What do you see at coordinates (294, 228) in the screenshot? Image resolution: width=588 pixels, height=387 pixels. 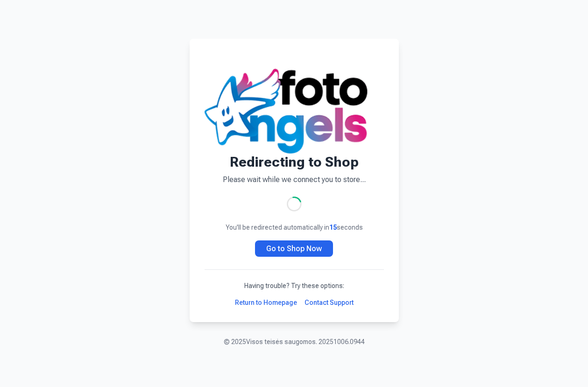 I see `p: You'll be redirected automatically in seconds` at bounding box center [294, 228].